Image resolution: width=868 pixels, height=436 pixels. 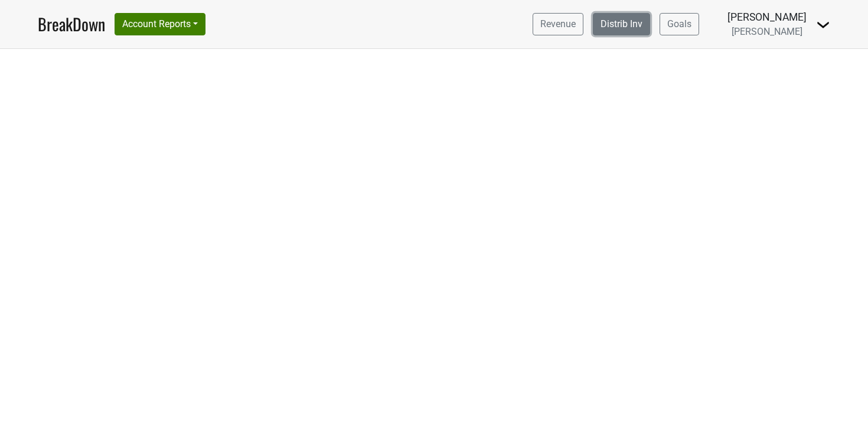 I want to click on a: Goals, so click(x=679, y=24).